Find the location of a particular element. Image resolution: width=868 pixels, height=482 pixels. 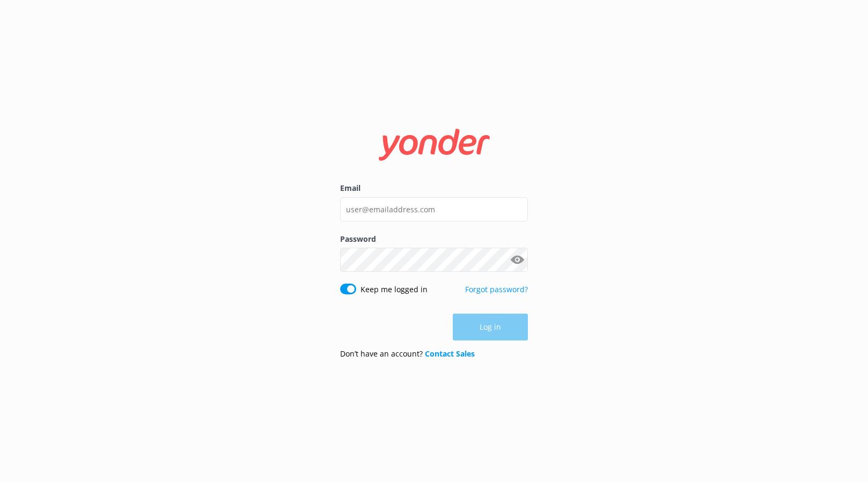

a: Forgot password? is located at coordinates (496, 289).